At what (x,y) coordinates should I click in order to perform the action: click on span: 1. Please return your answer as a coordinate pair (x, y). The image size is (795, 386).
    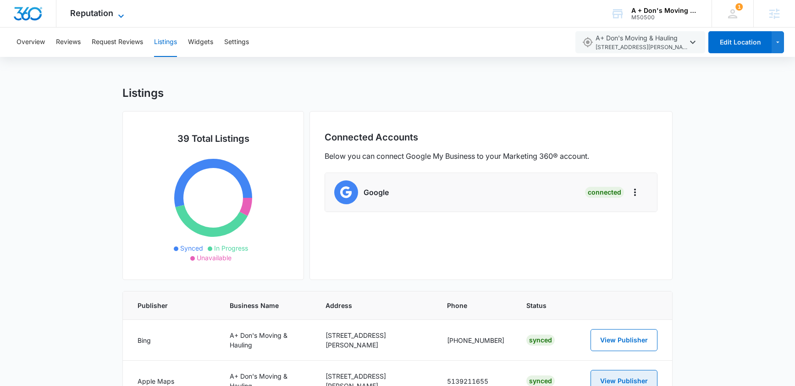
    Looking at the image, I should click on (740, 7).